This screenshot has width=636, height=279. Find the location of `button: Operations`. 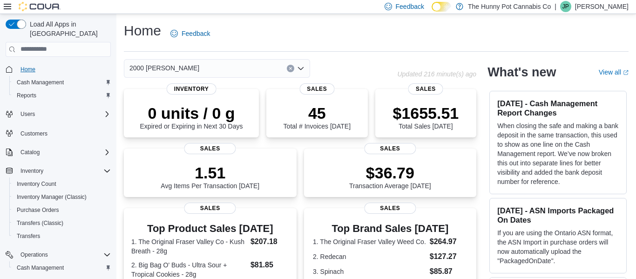

button: Operations is located at coordinates (34, 255).